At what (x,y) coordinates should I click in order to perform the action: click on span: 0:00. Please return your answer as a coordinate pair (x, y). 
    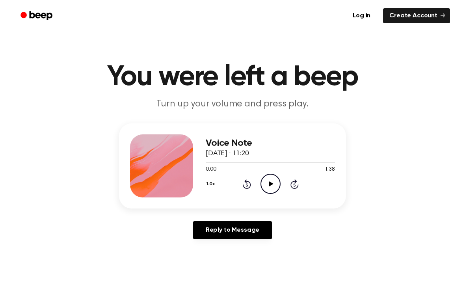
    Looking at the image, I should click on (211, 170).